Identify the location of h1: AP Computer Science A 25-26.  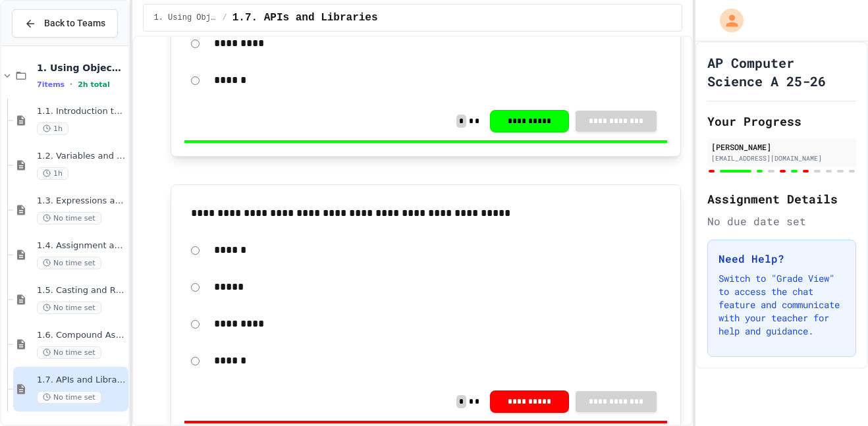
(782, 72).